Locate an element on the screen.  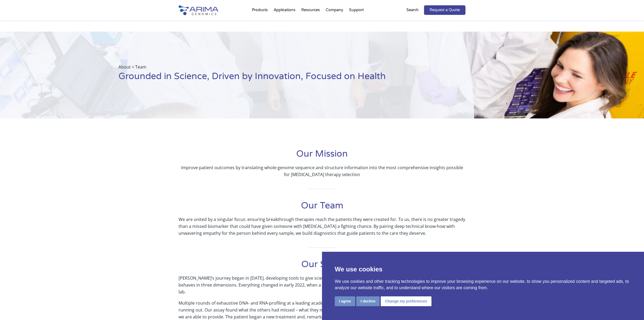
img: Arima-Genomics-logo is located at coordinates (199, 10).